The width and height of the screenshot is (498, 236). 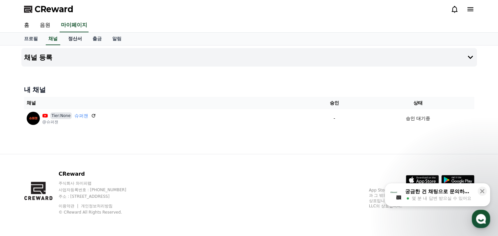 What do you see at coordinates (97, 39) in the screenshot?
I see `a: 출금` at bounding box center [97, 39].